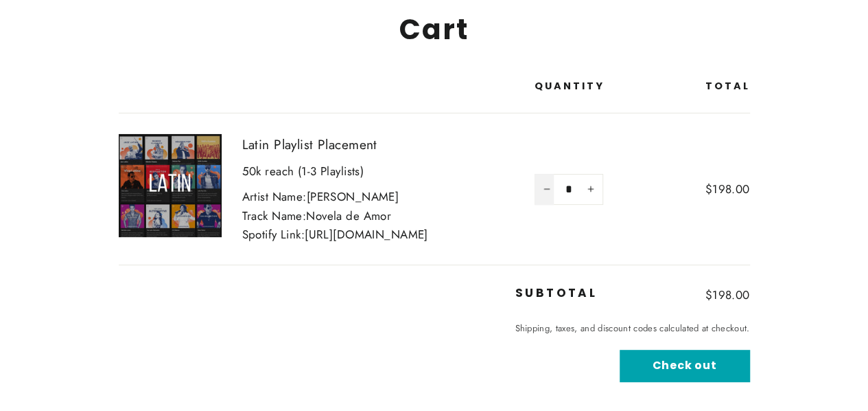  Describe the element at coordinates (389, 145) in the screenshot. I see `a: Latin Playlist Placement` at that location.